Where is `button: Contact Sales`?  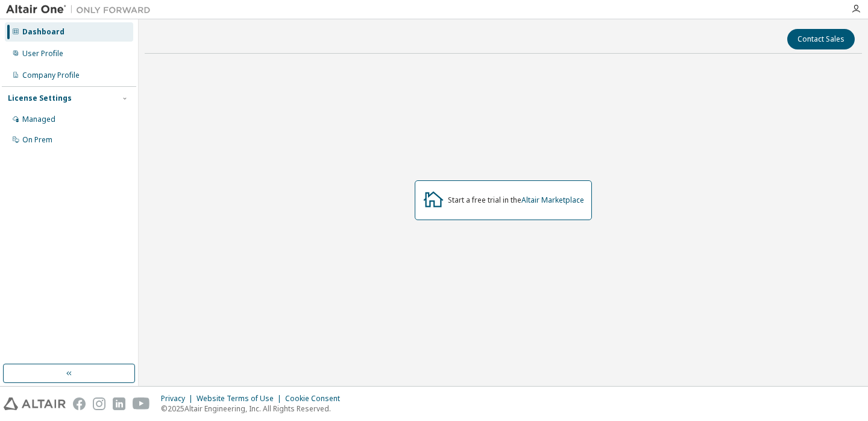 button: Contact Sales is located at coordinates (821, 39).